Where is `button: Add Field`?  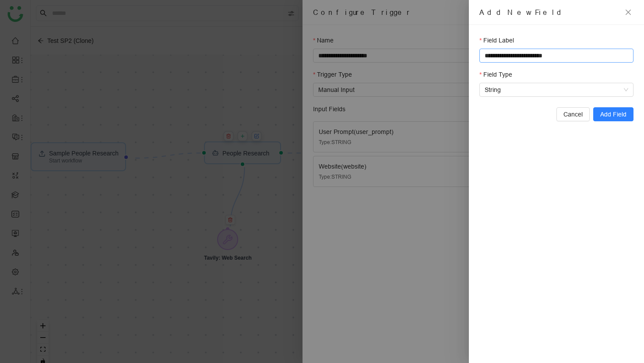
button: Add Field is located at coordinates (613, 114).